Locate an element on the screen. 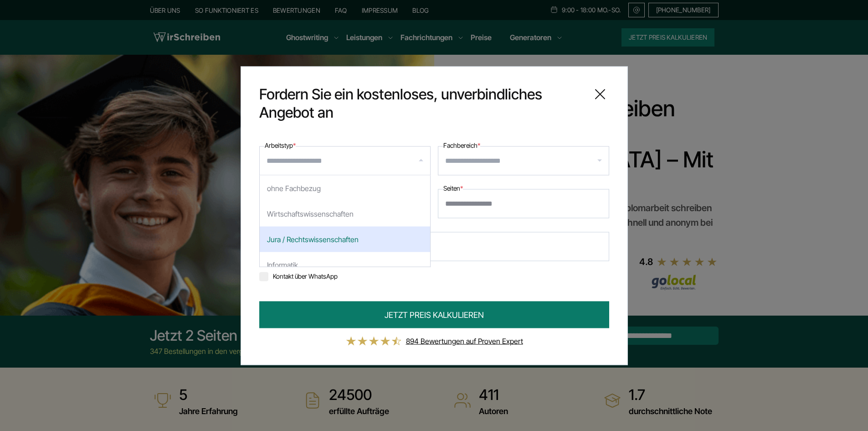  span: Fordern Sie ein kostenloses, unverbindliches Angebot an is located at coordinates (421, 103).